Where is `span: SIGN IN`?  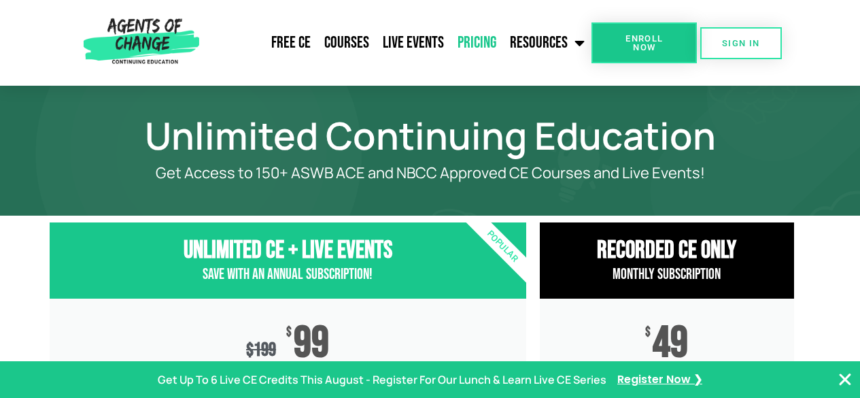
span: SIGN IN is located at coordinates (741, 43).